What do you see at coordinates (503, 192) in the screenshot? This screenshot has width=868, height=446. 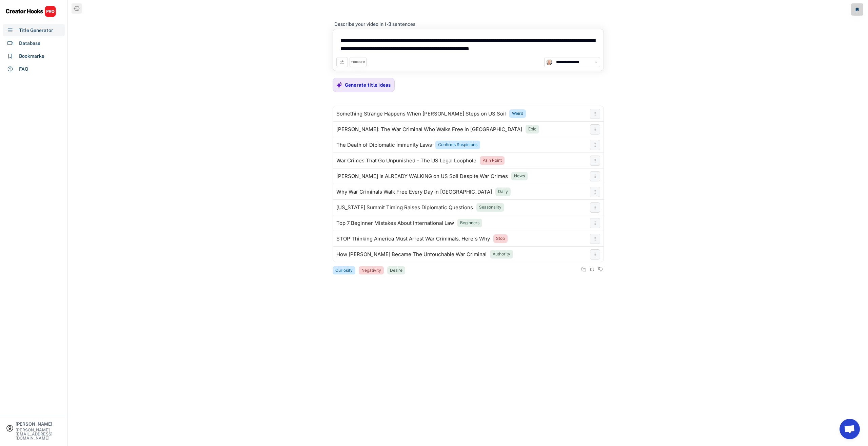 I see `div: Daily` at bounding box center [503, 192].